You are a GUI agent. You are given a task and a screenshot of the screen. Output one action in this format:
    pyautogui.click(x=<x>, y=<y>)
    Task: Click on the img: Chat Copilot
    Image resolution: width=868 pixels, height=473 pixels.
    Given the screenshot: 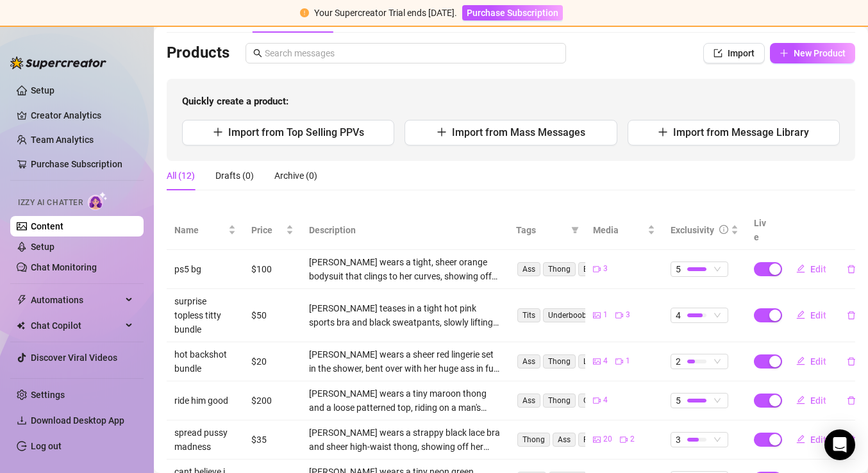 What is the action you would take?
    pyautogui.click(x=21, y=326)
    